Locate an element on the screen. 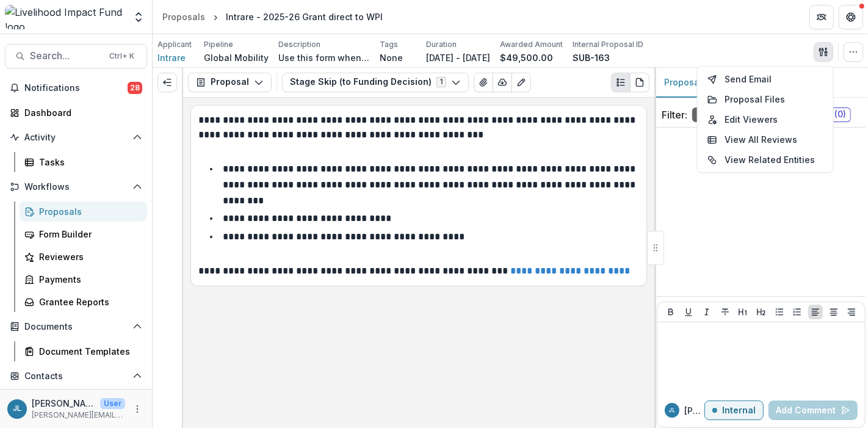  button: Expand left is located at coordinates (167, 82).